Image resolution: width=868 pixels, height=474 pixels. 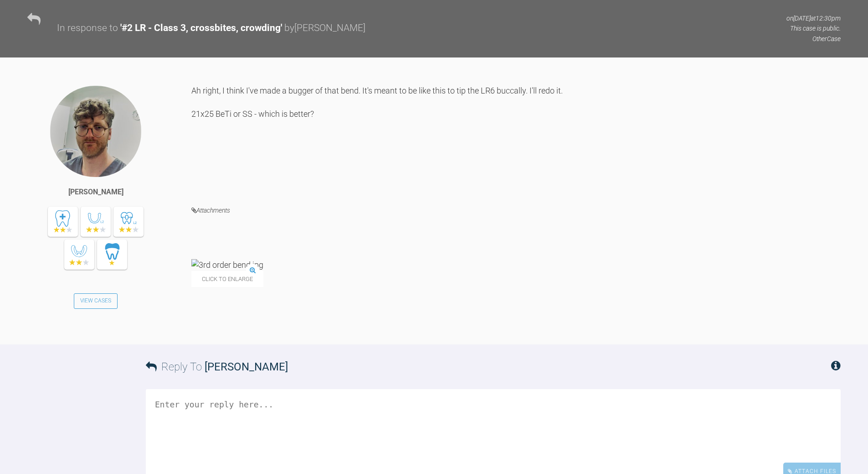 What do you see at coordinates (88, 28) in the screenshot?
I see `div: In response to` at bounding box center [88, 28].